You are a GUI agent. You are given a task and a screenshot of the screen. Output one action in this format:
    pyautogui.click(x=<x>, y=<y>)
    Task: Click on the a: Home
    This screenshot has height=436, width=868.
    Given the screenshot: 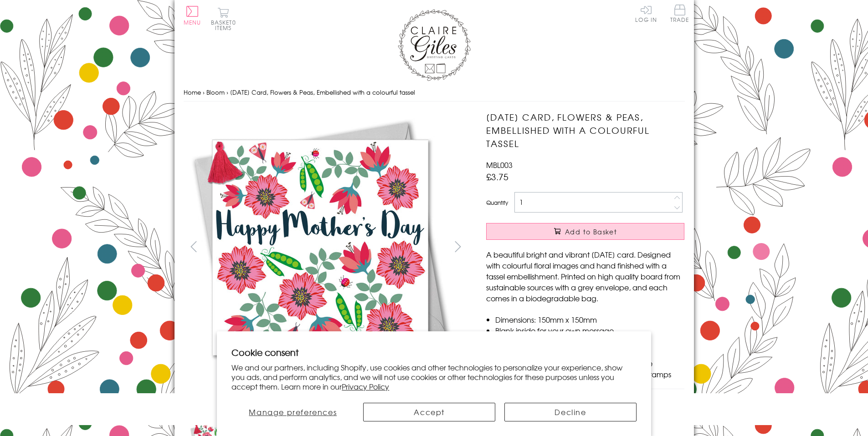 What is the action you would take?
    pyautogui.click(x=192, y=92)
    